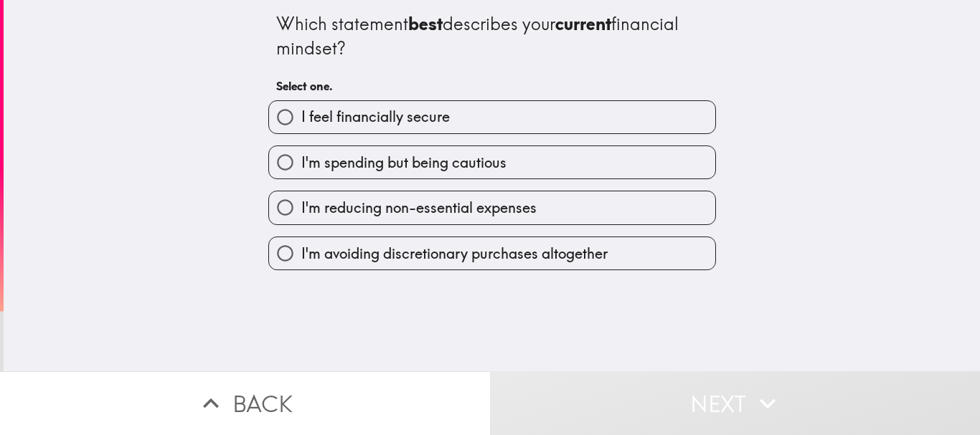 The image size is (980, 435). I want to click on b: best, so click(425, 24).